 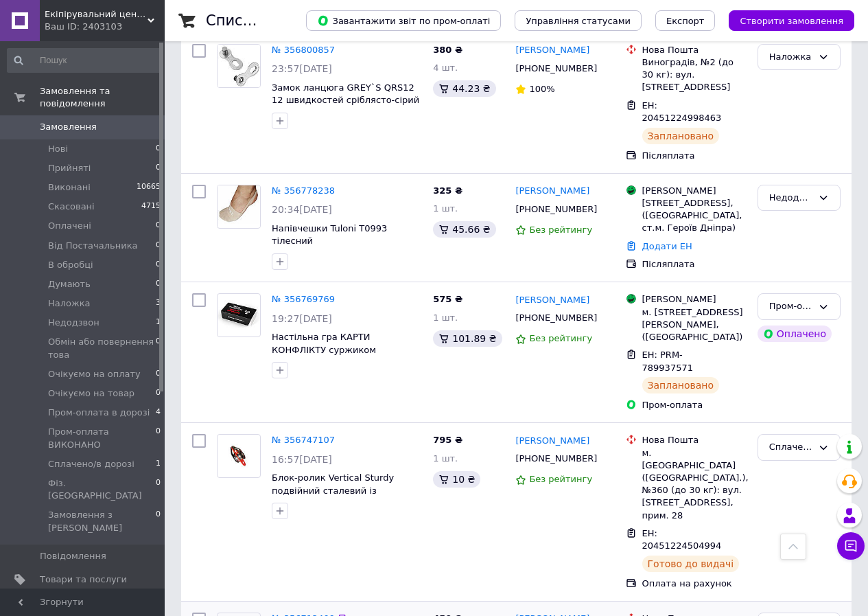 I want to click on div: 44.23 ₴, so click(x=464, y=88).